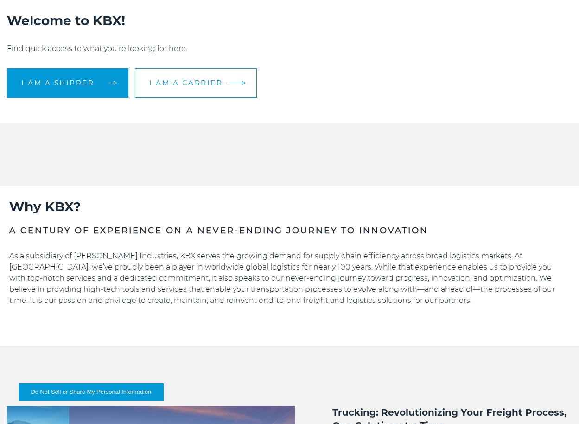  What do you see at coordinates (186, 83) in the screenshot?
I see `span: I am a carrier` at bounding box center [186, 83].